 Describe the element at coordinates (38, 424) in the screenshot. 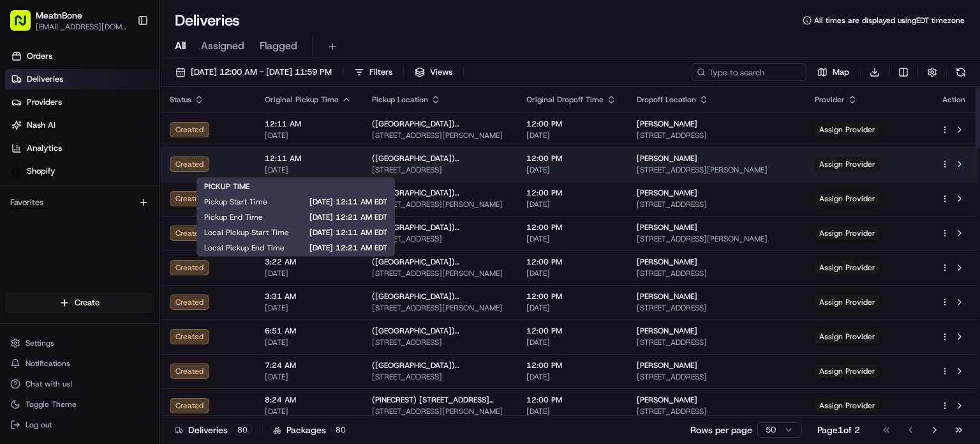

I see `span: Log out` at that location.